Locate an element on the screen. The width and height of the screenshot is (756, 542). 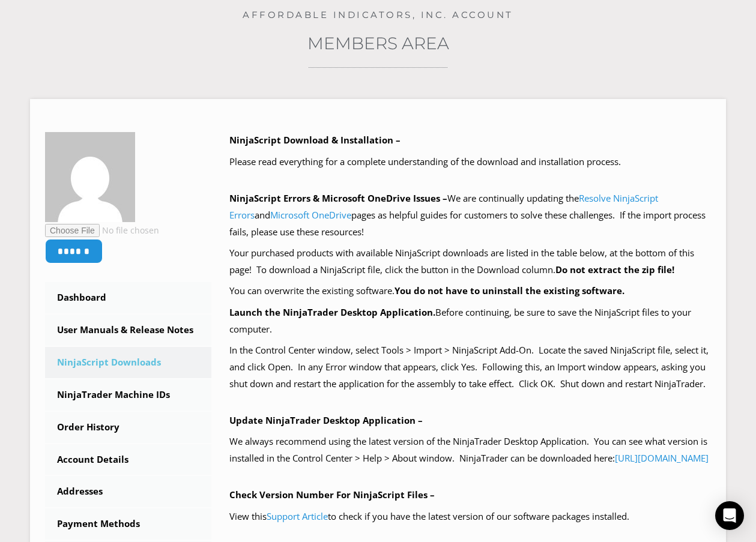
p: Before continuing, be sure to save the NinjaScript files to your computer. is located at coordinates (470, 321).